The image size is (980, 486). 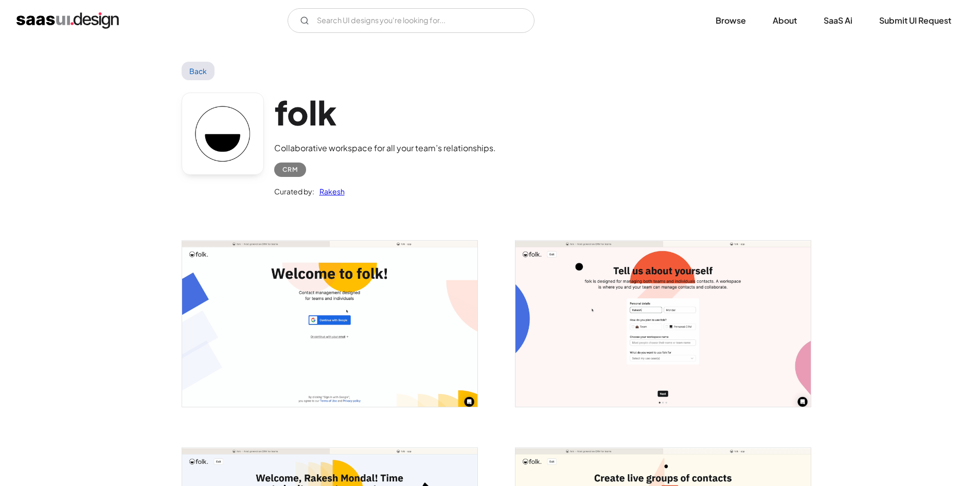 What do you see at coordinates (385, 148) in the screenshot?
I see `div: Collaborative workspace for all your team’s relationships.` at bounding box center [385, 148].